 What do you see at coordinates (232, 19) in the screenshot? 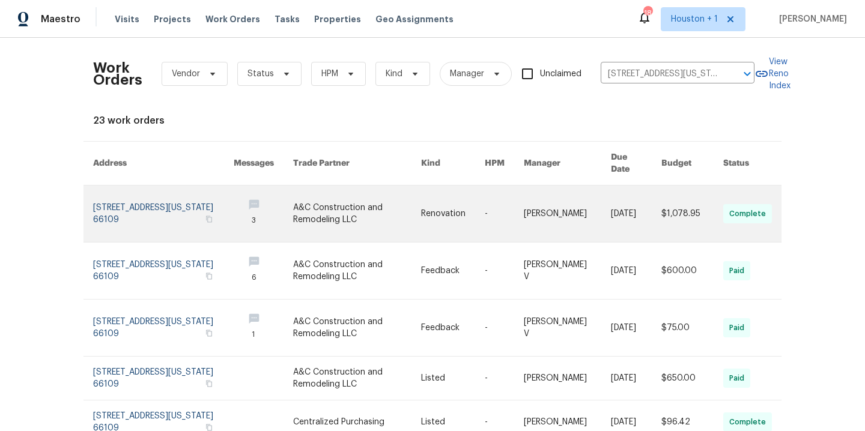
I see `span: Work Orders` at bounding box center [232, 19].